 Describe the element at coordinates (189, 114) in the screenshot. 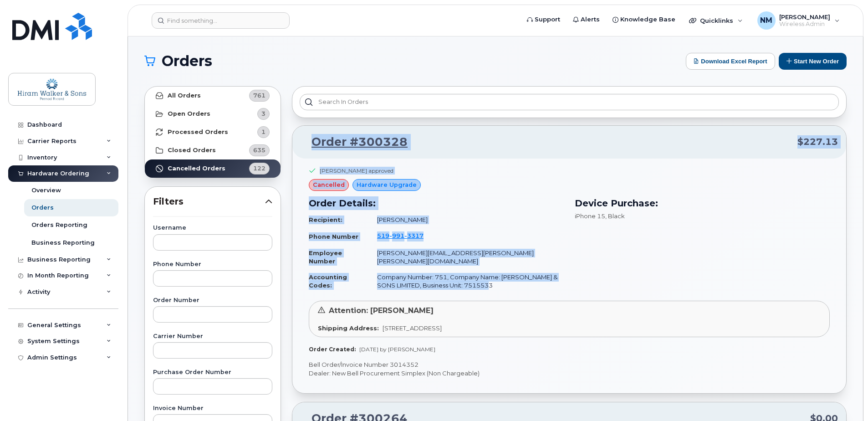

I see `strong: Open Orders` at that location.